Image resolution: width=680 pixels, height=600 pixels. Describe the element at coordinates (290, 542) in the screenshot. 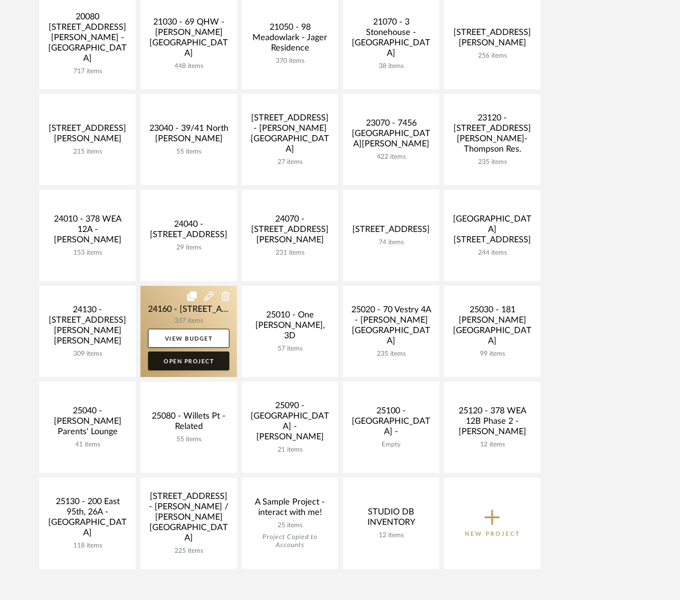

I see `div: Project Copied to Accounts` at that location.